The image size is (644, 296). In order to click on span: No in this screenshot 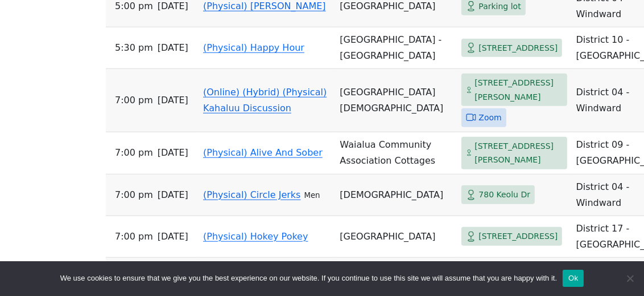, I will do `click(630, 278)`.